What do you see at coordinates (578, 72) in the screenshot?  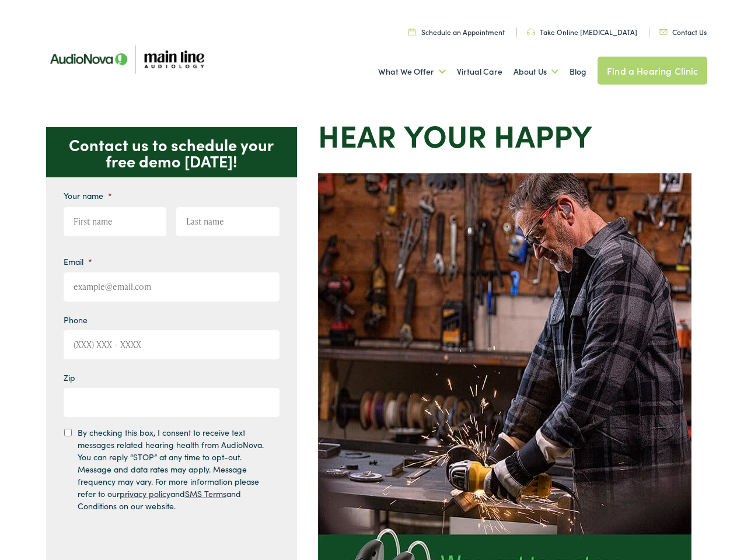 I see `a: Blog` at bounding box center [578, 72].